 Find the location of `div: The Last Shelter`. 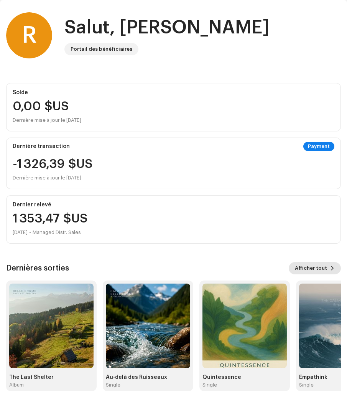

div: The Last Shelter is located at coordinates (51, 377).